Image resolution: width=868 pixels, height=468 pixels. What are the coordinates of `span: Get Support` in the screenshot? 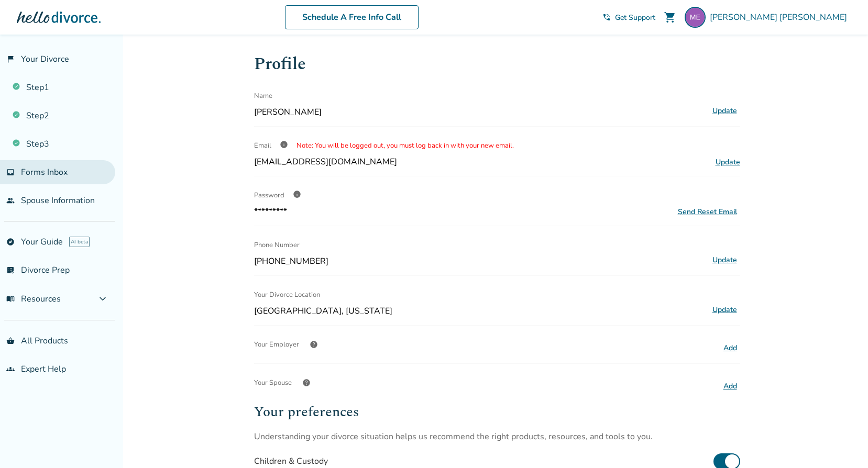 It's located at (634, 17).